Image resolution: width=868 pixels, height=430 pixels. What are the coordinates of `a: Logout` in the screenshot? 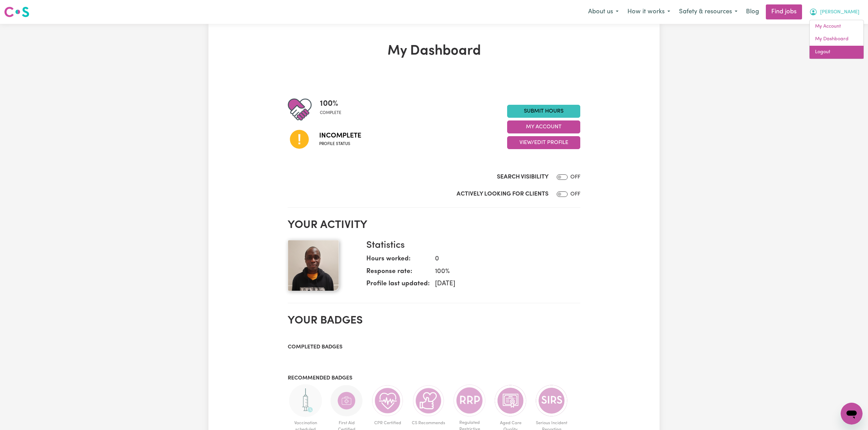 It's located at (837, 52).